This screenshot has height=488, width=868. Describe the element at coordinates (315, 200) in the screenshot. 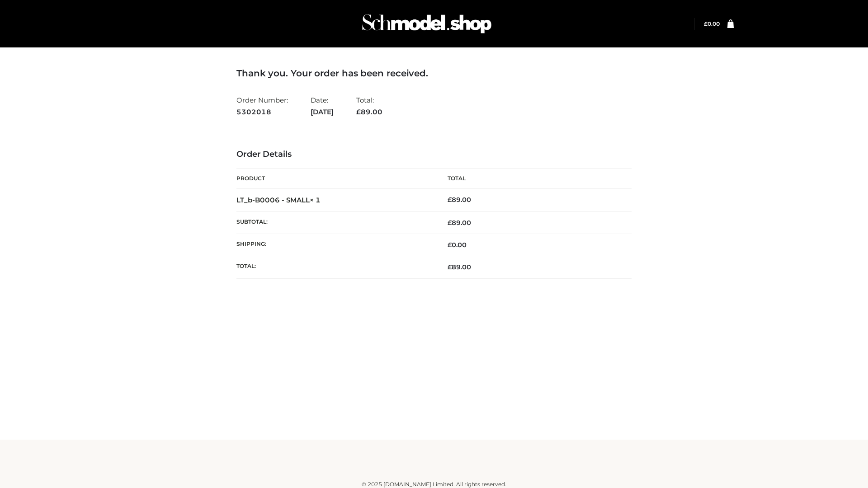

I see `strong: × 1` at that location.